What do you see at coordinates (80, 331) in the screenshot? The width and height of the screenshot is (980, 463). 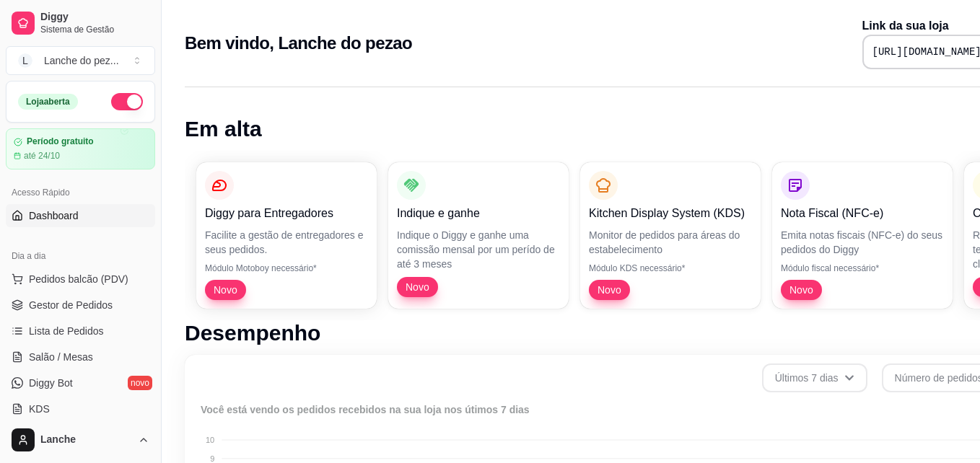 I see `a: Lista de Pedidos` at bounding box center [80, 331].